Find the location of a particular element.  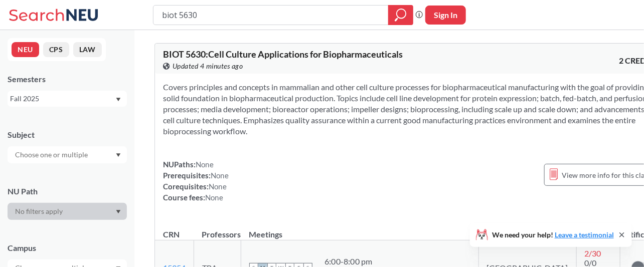

span: Updated 4 minutes ago is located at coordinates (207, 66).